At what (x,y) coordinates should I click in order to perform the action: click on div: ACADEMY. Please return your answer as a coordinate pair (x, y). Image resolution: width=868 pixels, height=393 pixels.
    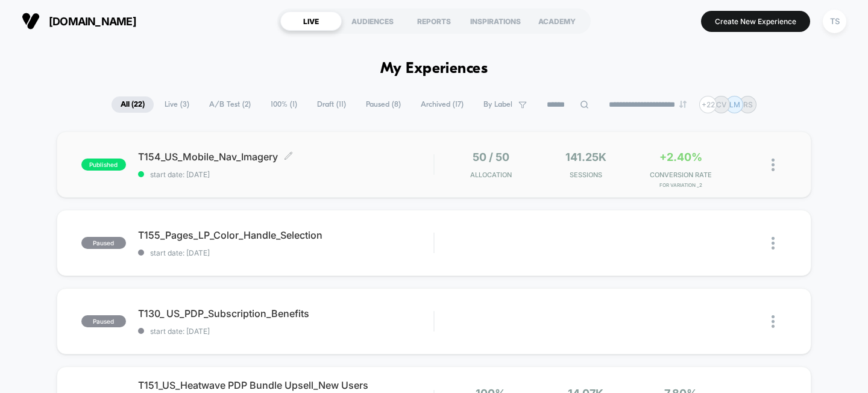
    Looking at the image, I should click on (556, 21).